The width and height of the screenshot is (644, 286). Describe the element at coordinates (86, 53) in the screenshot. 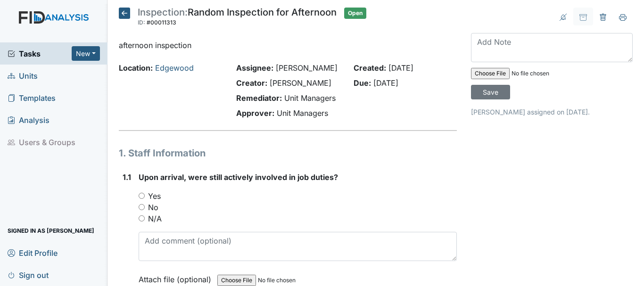

I see `button: New` at that location.